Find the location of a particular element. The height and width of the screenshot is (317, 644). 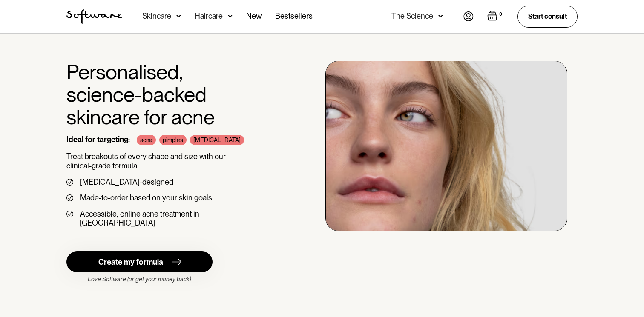

div: Made-to-order based on your skin goals is located at coordinates (146, 198).